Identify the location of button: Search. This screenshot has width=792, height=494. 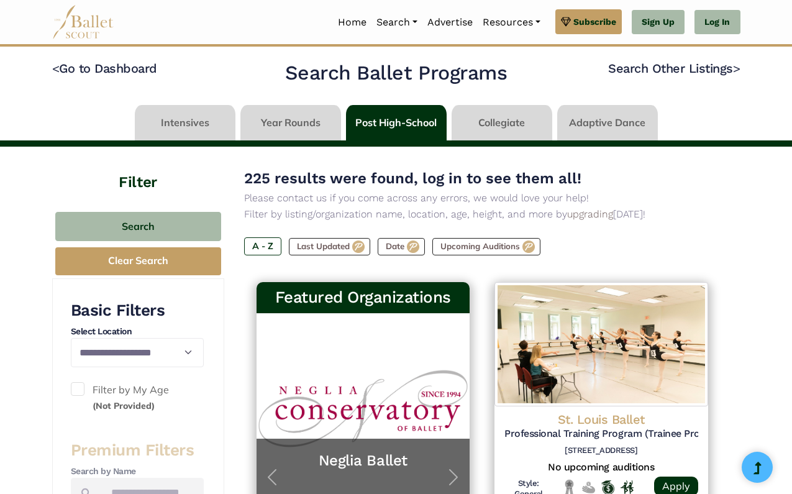
(138, 226).